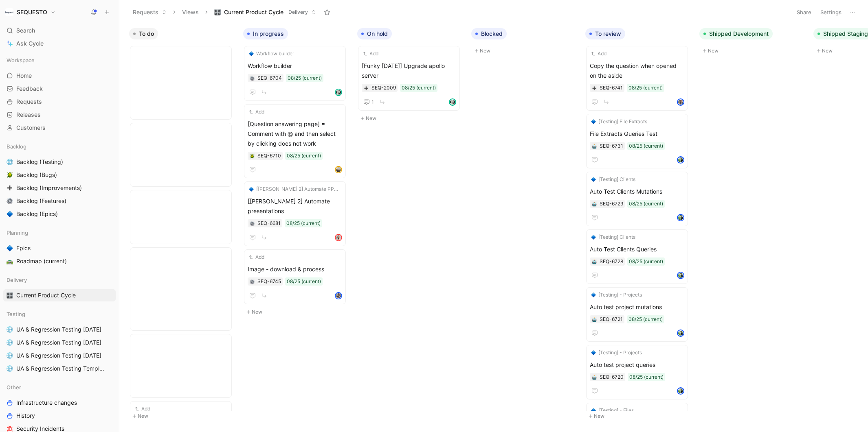 The width and height of the screenshot is (868, 432). Describe the element at coordinates (254, 12) in the screenshot. I see `span: Current Product Cycle` at that location.